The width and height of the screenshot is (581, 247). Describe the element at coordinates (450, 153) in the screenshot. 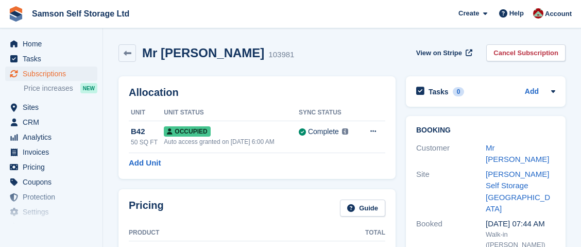

I see `div: Customer` at that location.